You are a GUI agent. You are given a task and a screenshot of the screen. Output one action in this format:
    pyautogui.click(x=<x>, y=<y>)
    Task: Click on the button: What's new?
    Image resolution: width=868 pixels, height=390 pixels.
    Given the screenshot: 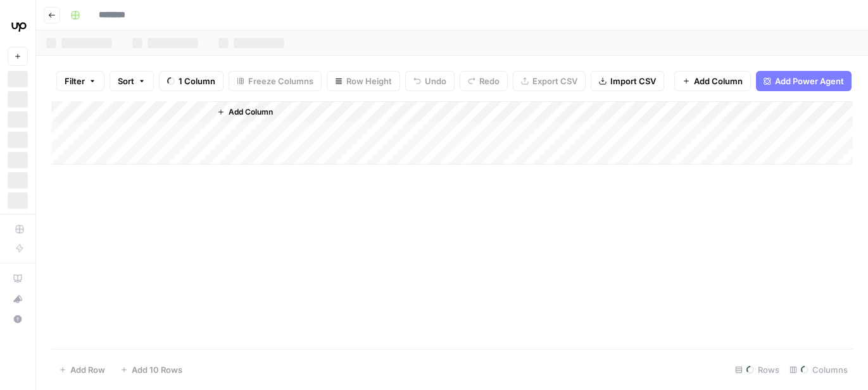 What is the action you would take?
    pyautogui.click(x=18, y=299)
    